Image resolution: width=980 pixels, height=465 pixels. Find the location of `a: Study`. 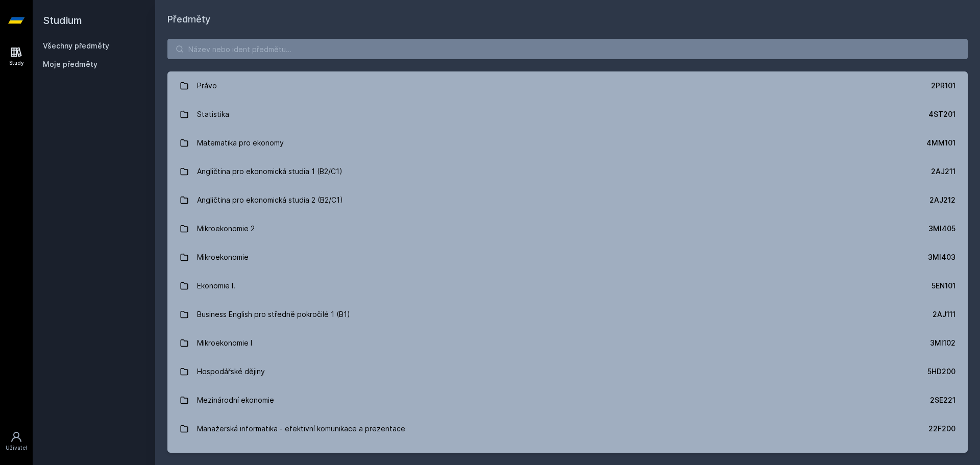

a: Study is located at coordinates (17, 56).